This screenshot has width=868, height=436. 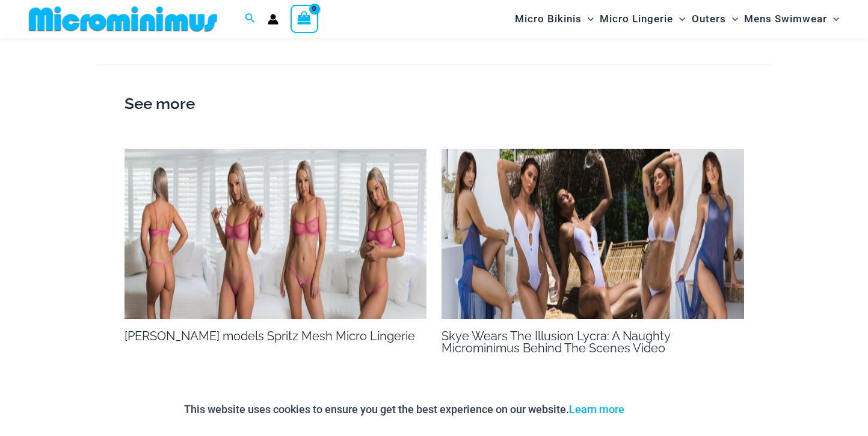 I want to click on img: MM SHOP LOGO FLAT, so click(x=123, y=19).